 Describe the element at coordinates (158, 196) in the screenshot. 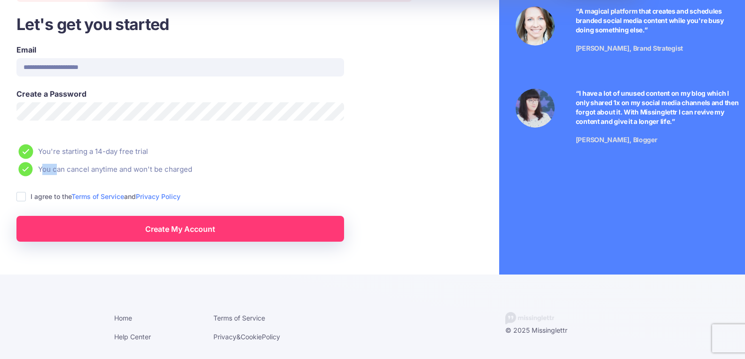

I see `a: Privacy Policy` at that location.